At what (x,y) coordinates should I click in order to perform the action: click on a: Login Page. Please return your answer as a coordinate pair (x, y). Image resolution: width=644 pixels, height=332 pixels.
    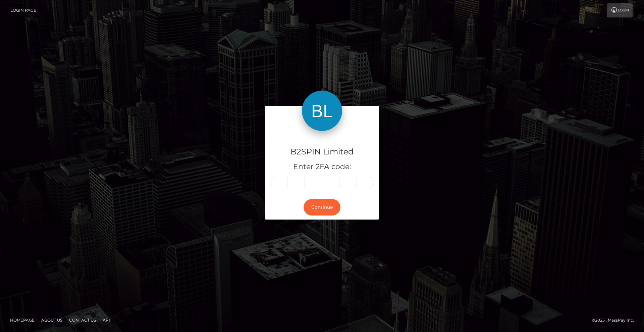
    Looking at the image, I should click on (23, 10).